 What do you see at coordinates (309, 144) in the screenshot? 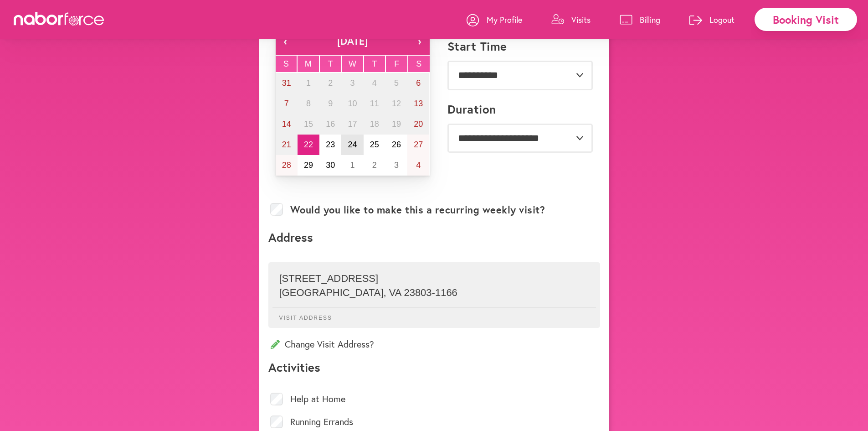
I see `abbr: September 22, 2025` at bounding box center [309, 144].